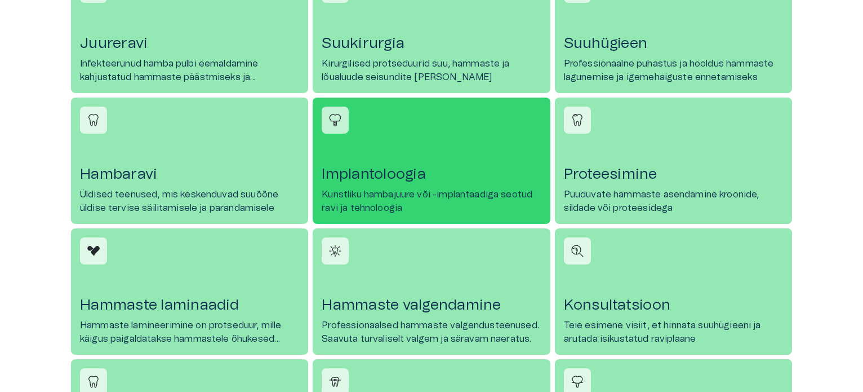 Image resolution: width=863 pixels, height=392 pixels. Describe the element at coordinates (335, 251) in the screenshot. I see `img: Hammaste valgendamine icon` at that location.